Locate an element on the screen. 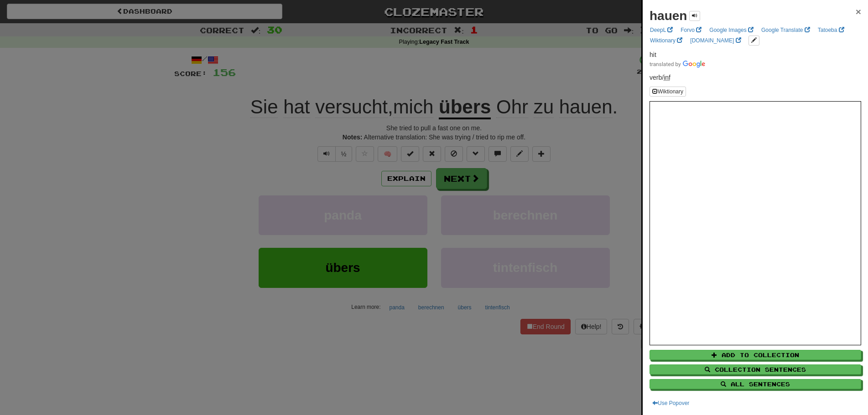  strong: hauen is located at coordinates (668, 15).